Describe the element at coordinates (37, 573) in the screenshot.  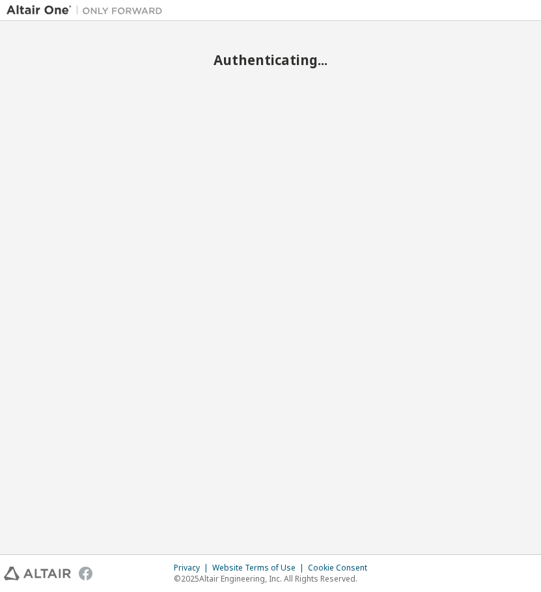
I see `img: altair_logo.svg` at that location.